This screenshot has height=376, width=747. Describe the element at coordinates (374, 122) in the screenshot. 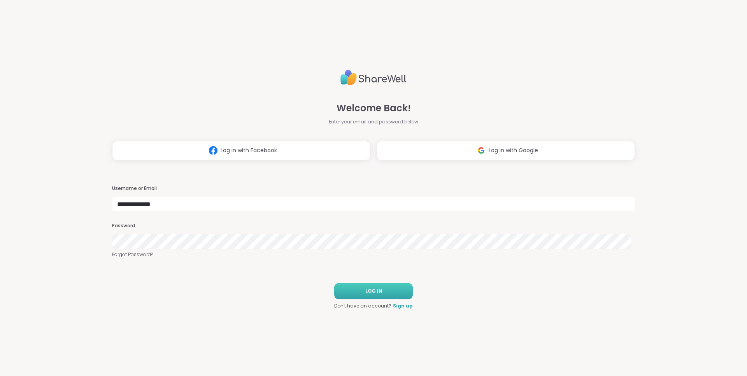

I see `span: Enter your email and password below` at that location.